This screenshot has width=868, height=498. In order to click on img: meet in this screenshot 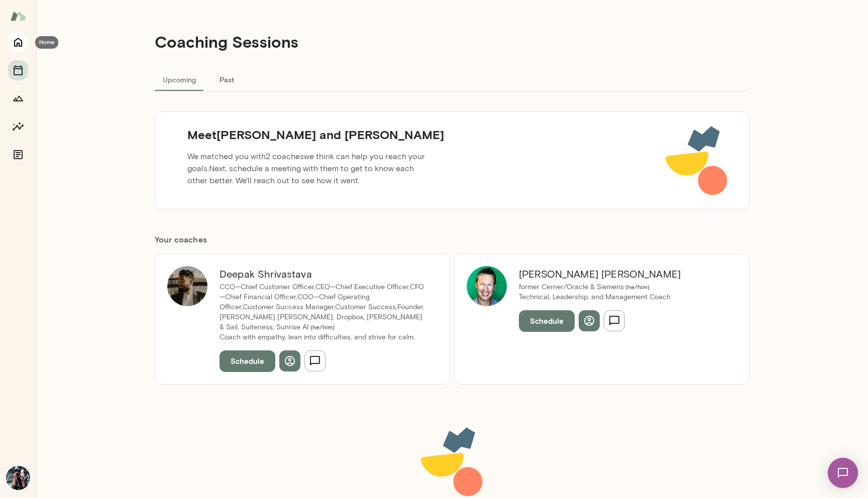, I will do `click(697, 160)`.